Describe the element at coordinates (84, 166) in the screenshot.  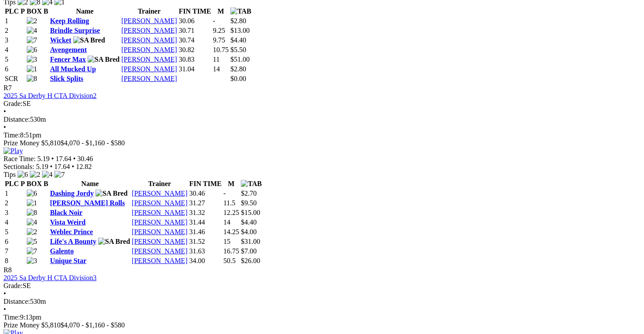
I see `span: 12.82` at that location.